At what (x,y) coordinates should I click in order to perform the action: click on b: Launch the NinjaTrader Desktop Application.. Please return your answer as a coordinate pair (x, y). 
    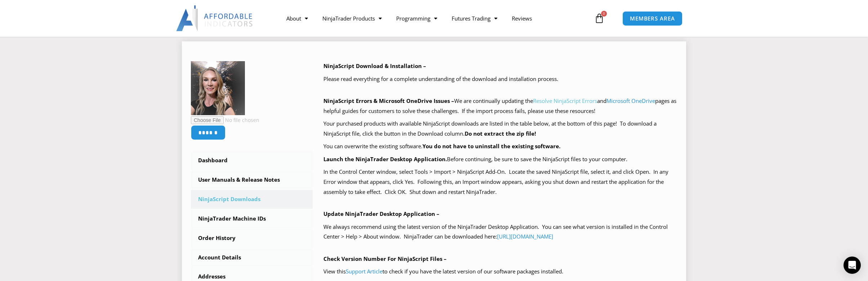
    Looking at the image, I should click on (385, 159).